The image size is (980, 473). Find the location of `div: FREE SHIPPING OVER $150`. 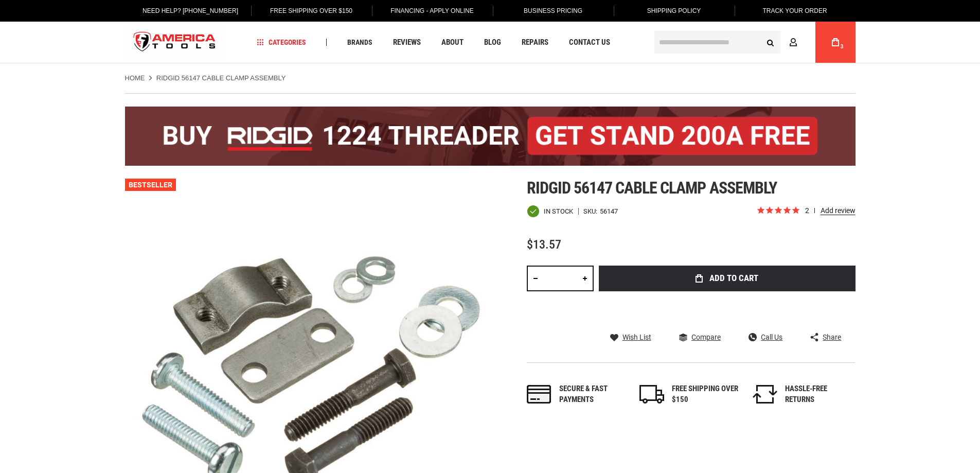

div: FREE SHIPPING OVER $150 is located at coordinates (705, 394).